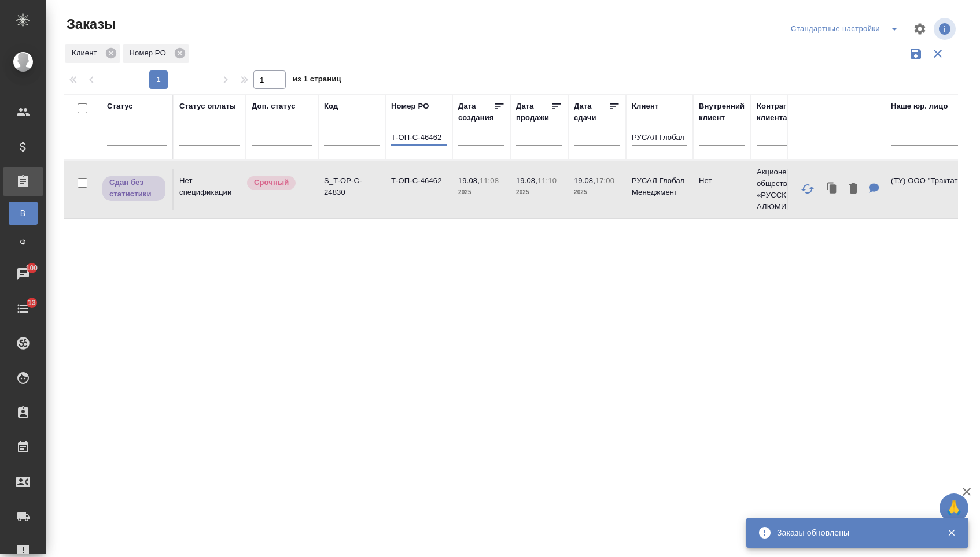 This screenshot has width=980, height=557. Describe the element at coordinates (784, 112) in the screenshot. I see `div: Контрагент клиента` at that location.